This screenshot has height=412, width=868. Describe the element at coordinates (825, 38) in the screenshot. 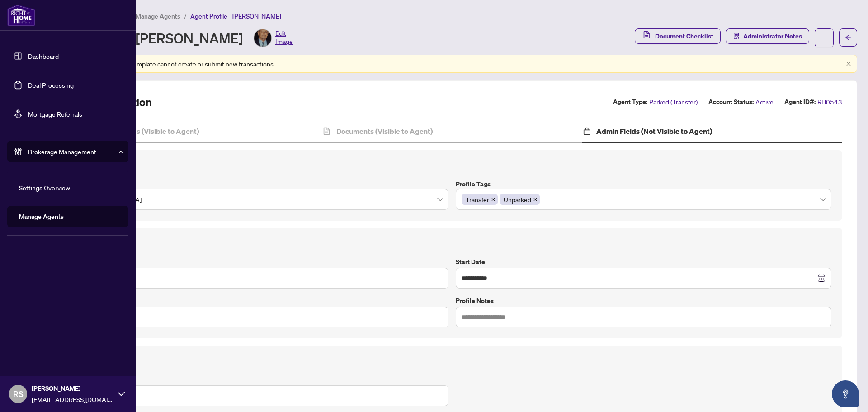

I see `span: ellipsis` at that location.